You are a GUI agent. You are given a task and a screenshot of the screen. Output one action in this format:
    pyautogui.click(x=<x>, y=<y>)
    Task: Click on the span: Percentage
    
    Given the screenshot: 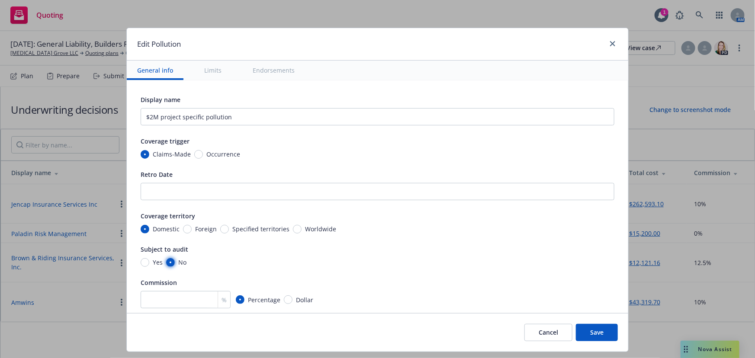 What is the action you would take?
    pyautogui.click(x=264, y=300)
    